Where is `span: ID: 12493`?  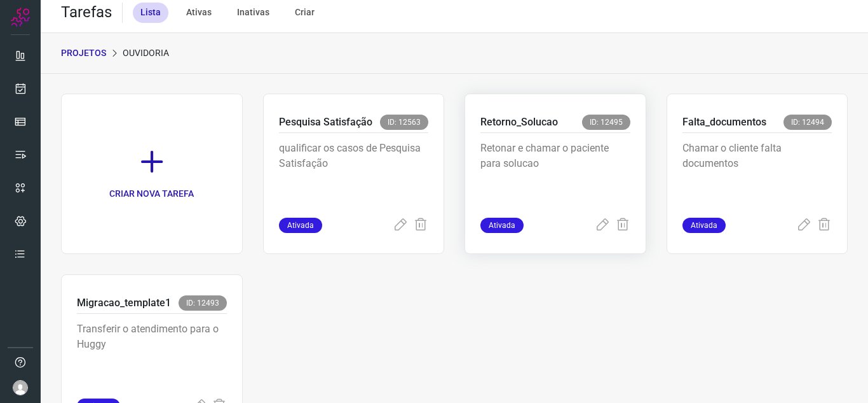 span: ID: 12493 is located at coordinates (203, 303).